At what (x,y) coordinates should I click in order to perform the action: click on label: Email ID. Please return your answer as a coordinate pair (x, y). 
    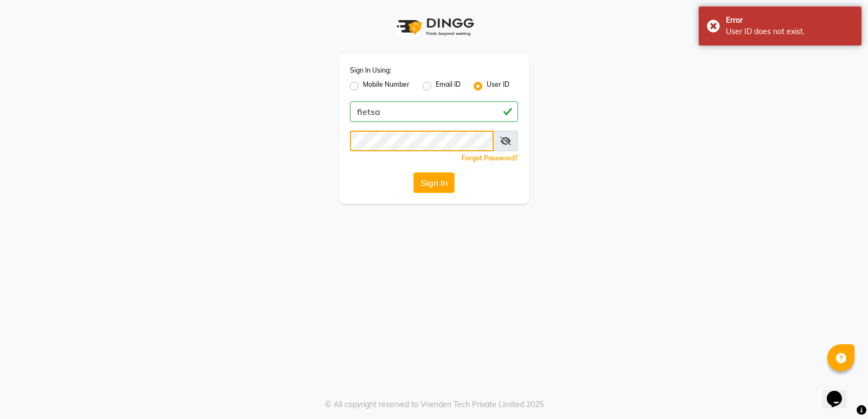
    Looking at the image, I should click on (448, 86).